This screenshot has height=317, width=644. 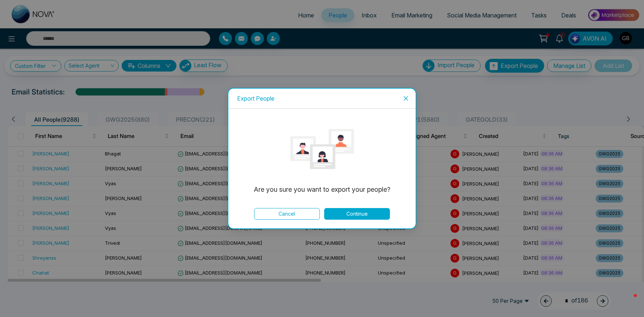 I want to click on div: Export People, so click(x=322, y=98).